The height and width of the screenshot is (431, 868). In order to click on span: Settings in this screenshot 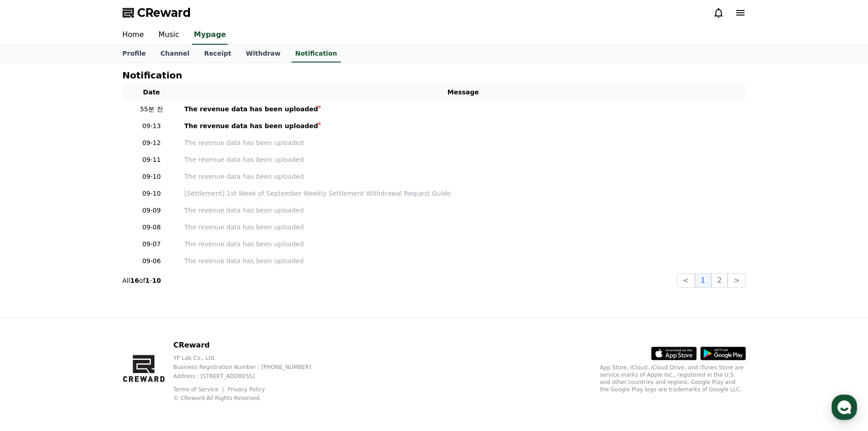, I will do `click(146, 306)`.